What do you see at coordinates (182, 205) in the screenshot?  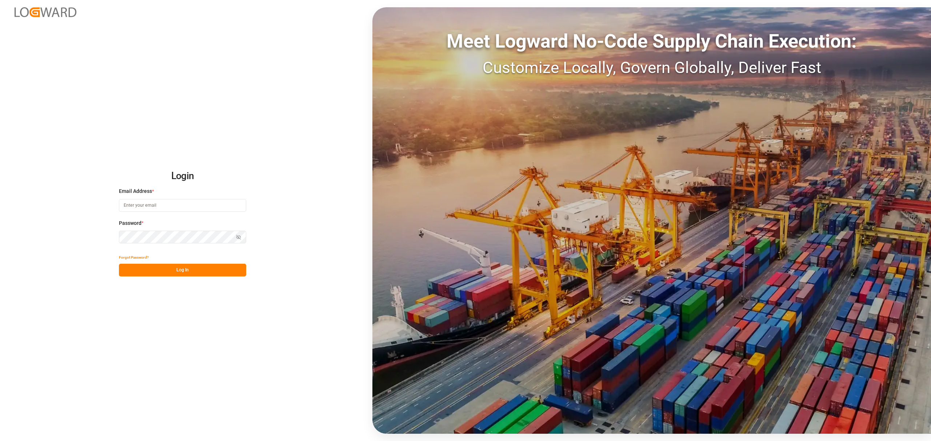 I see `input: Enter your email` at bounding box center [182, 205].